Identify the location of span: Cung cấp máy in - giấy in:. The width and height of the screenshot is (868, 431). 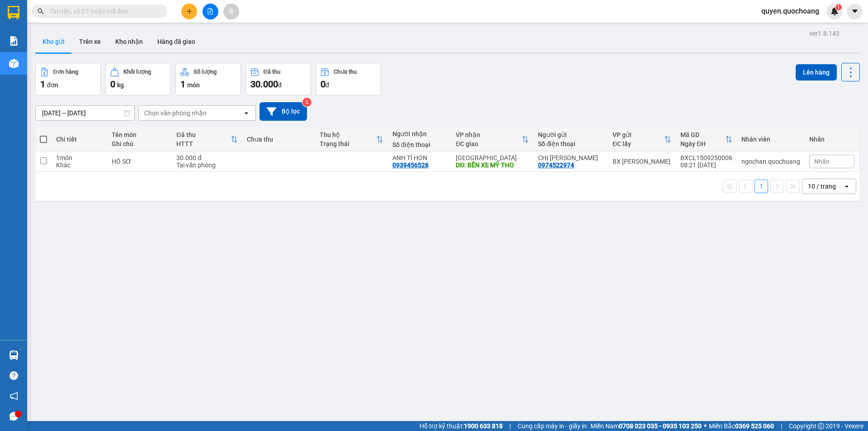
(553, 426).